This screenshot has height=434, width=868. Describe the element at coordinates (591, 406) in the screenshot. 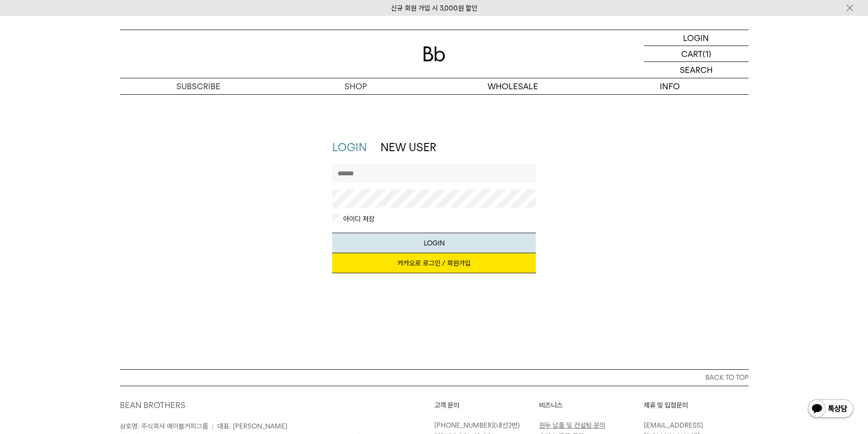

I see `p: 비즈니스` at that location.